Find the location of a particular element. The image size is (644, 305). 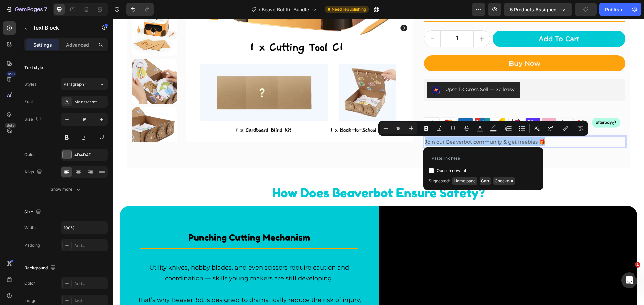

span: 1 is located at coordinates (638, 265).